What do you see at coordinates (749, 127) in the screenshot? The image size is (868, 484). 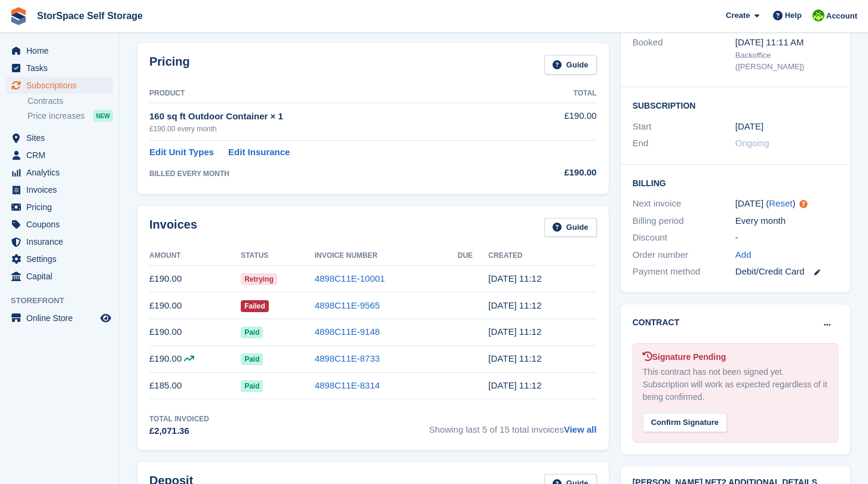 I see `time: 2024-08-20 00:00:00 UTC` at bounding box center [749, 127].